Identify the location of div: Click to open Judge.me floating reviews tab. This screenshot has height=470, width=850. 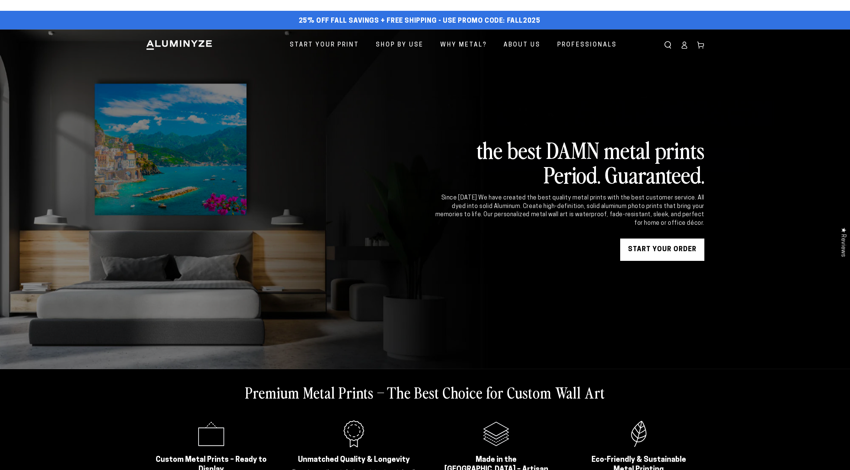
(843, 242).